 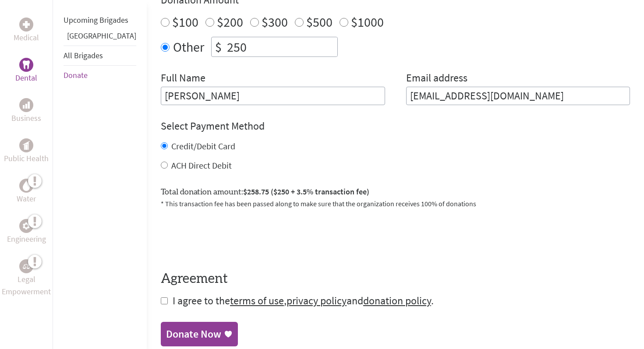 What do you see at coordinates (437, 79) in the screenshot?
I see `label: Email address` at bounding box center [437, 79].